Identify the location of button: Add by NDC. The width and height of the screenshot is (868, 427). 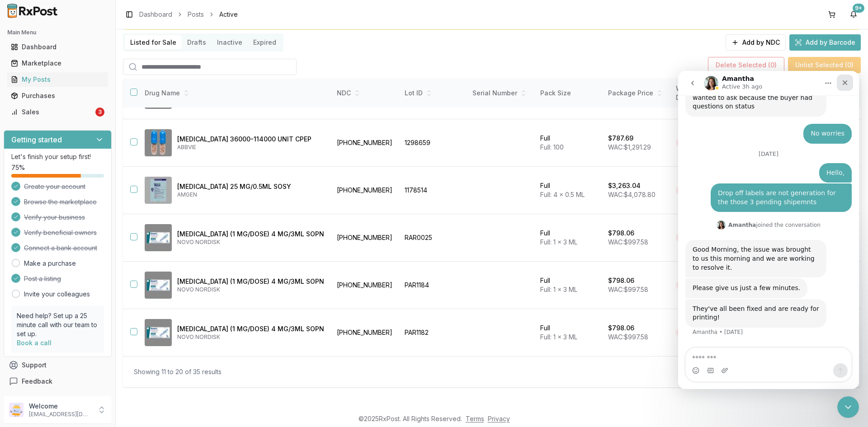
(755, 42).